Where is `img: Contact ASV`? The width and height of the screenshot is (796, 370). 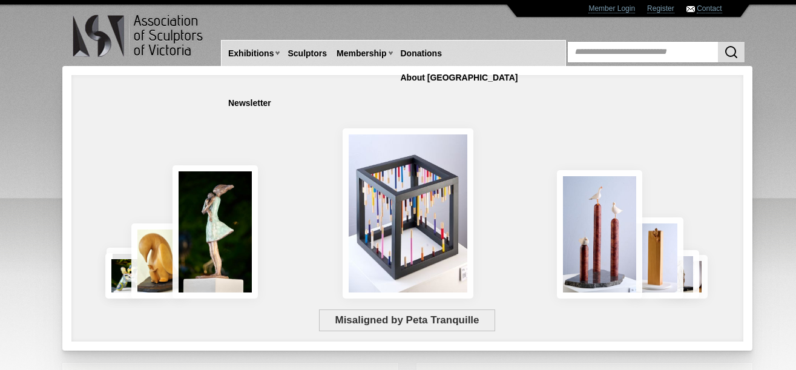
img: Contact ASV is located at coordinates (691, 9).